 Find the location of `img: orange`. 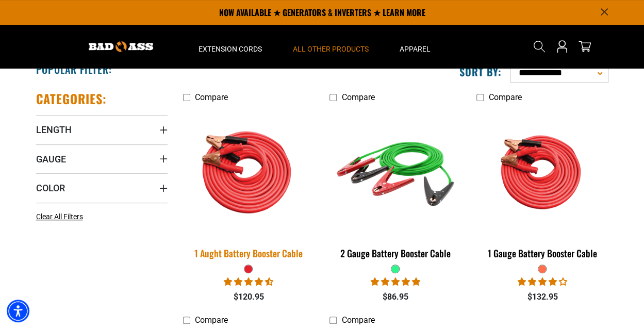

img: orange is located at coordinates (542, 171).